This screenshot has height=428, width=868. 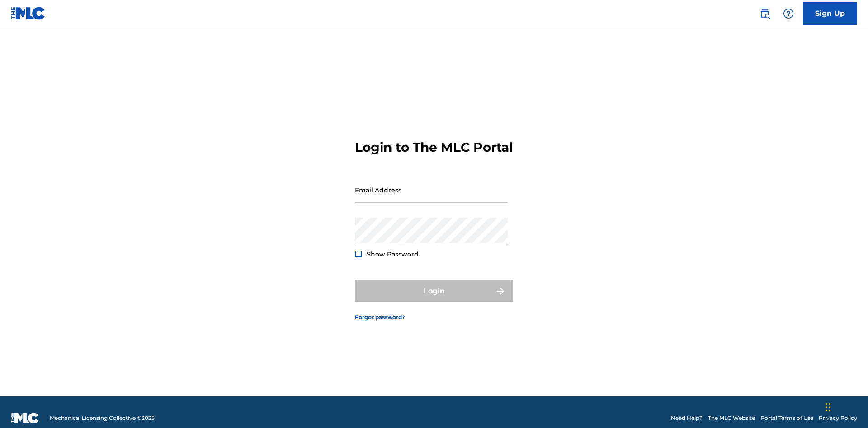 I want to click on span: Mechanical Licensing Collective © 2025, so click(x=102, y=418).